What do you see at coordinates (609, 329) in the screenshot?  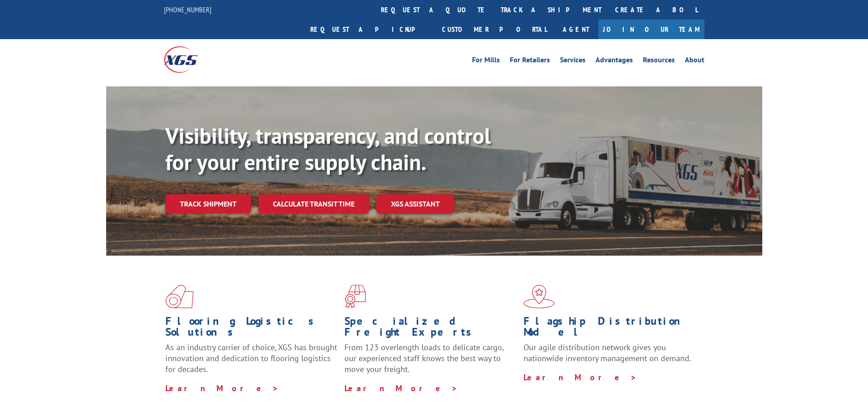 I see `h1: Flagship Distribution Model` at bounding box center [609, 329].